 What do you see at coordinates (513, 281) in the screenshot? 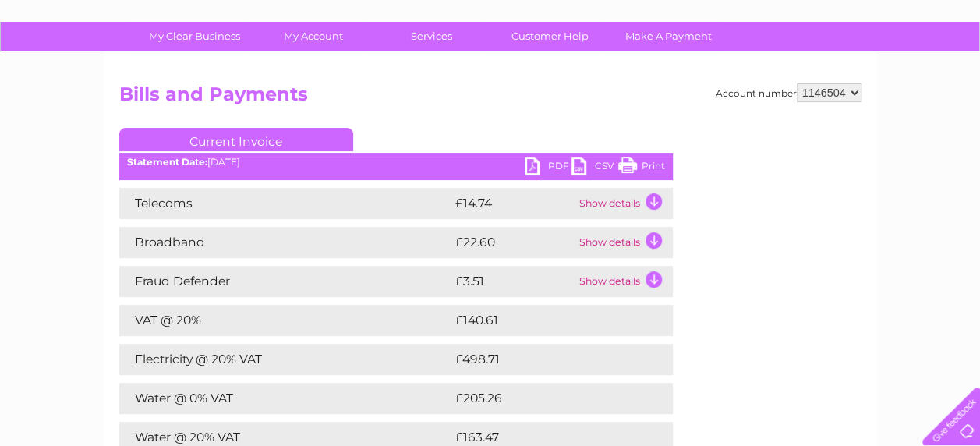
I see `td: £3.51` at bounding box center [513, 281].